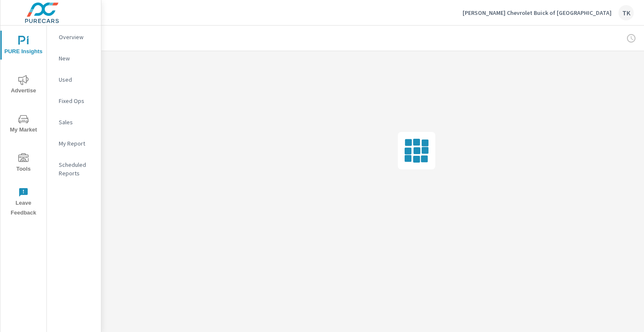  I want to click on span: Tools, so click(23, 163).